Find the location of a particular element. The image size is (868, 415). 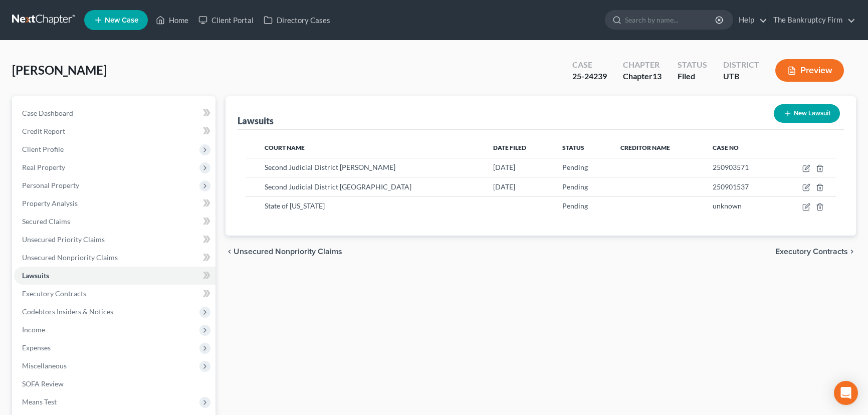

a: The Bankruptcy Firm is located at coordinates (812, 20).